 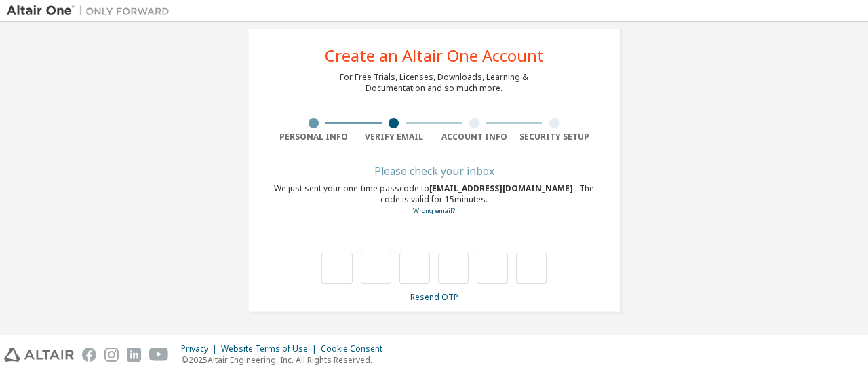 What do you see at coordinates (434, 210) in the screenshot?
I see `a: Go back to the registration form` at bounding box center [434, 210].